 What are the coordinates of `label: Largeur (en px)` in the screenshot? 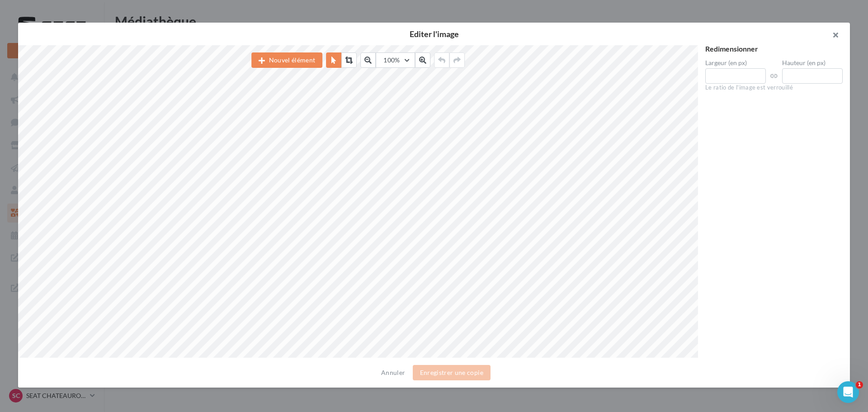 It's located at (735, 63).